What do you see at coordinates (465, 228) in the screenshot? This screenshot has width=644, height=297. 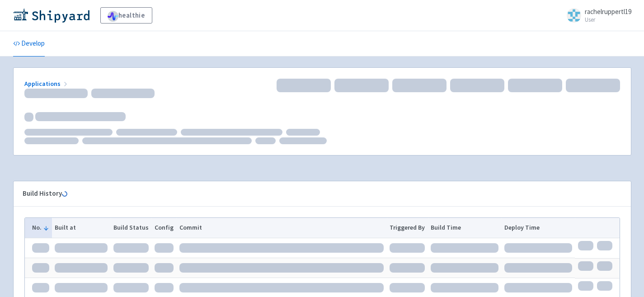 I see `th: Build Time` at bounding box center [465, 228].